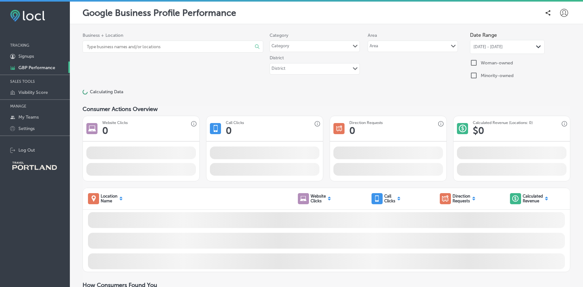 This screenshot has width=583, height=287. What do you see at coordinates (33, 92) in the screenshot?
I see `p: Visibility Score` at bounding box center [33, 92].